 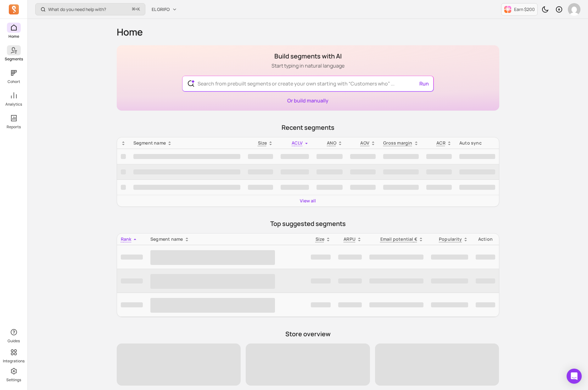 I want to click on button: Run, so click(x=424, y=84).